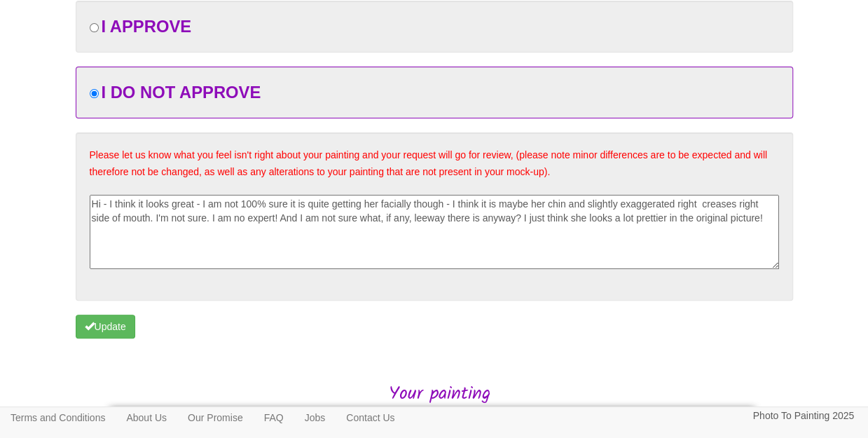 The image size is (868, 438). Describe the element at coordinates (215, 417) in the screenshot. I see `a: Our Promise` at that location.